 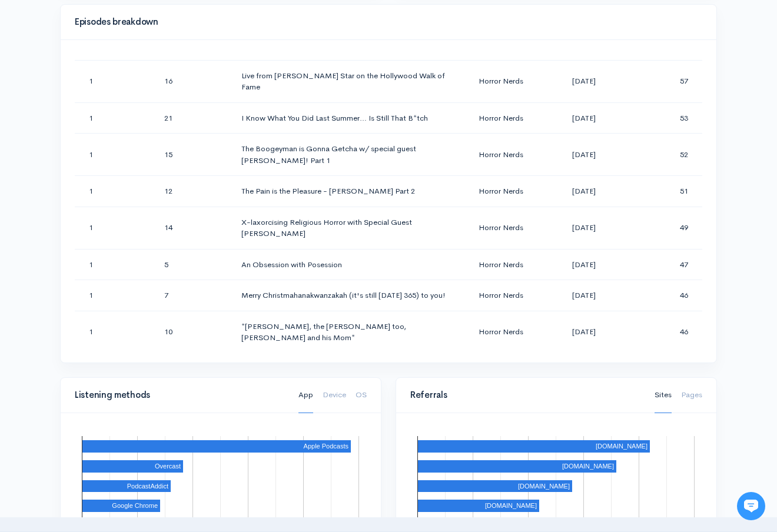 What do you see at coordinates (385, 22) in the screenshot?
I see `h4: Episodes breakdown` at bounding box center [385, 22].